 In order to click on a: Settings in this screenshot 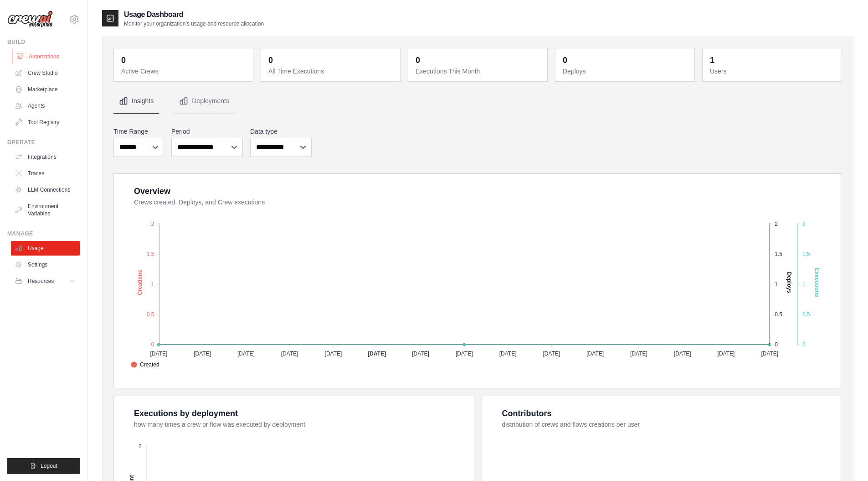, I will do `click(45, 264)`.